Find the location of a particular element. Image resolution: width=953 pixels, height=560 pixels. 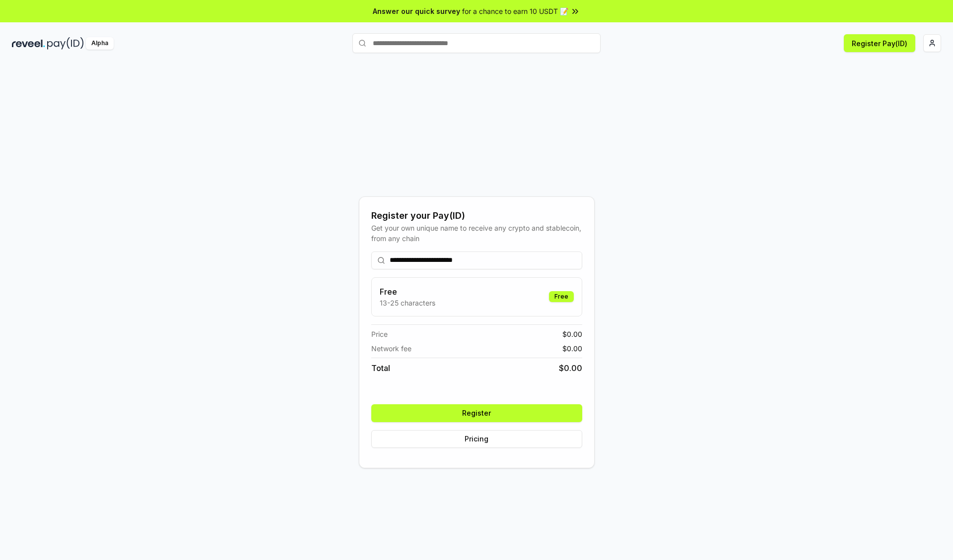

button: Register is located at coordinates (476, 413).